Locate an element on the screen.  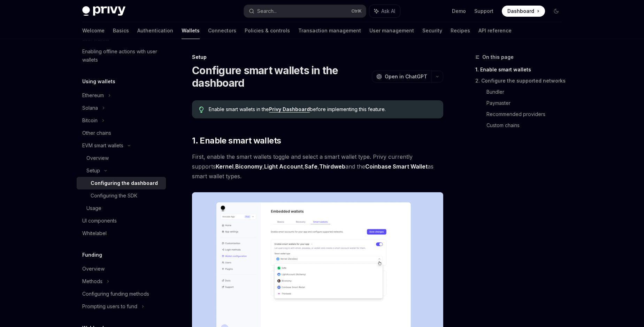
a: Support is located at coordinates (484, 11).